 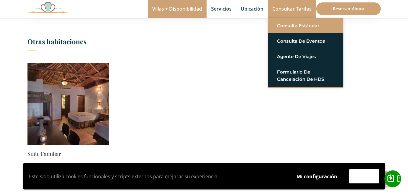 What do you see at coordinates (296, 56) in the screenshot?
I see `font: Agente de viajes` at bounding box center [296, 56].